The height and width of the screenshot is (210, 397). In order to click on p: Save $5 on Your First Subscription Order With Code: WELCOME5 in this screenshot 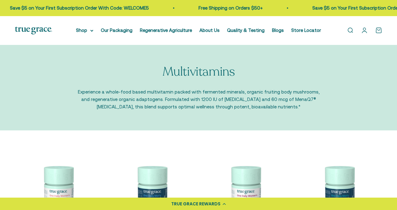, I will do `click(79, 8)`.